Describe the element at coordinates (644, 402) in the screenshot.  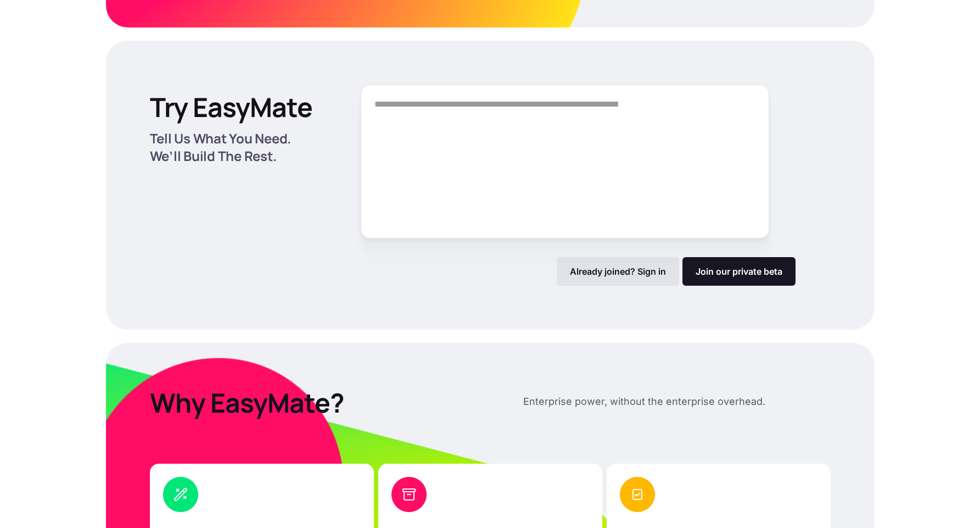
I see `p: Enterprise power, without the enterprise overhead.` at that location.